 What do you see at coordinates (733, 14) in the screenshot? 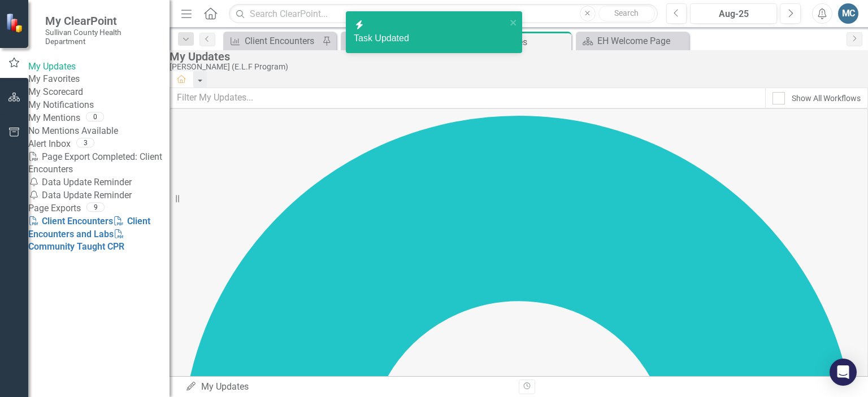
I see `div: Aug-25` at bounding box center [733, 14].